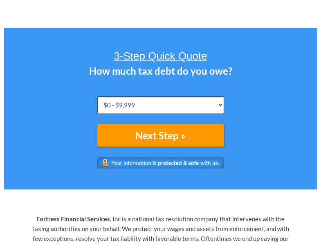 Image resolution: width=321 pixels, height=245 pixels. Describe the element at coordinates (73, 219) in the screenshot. I see `b: Fortress Financial Services` at that location.